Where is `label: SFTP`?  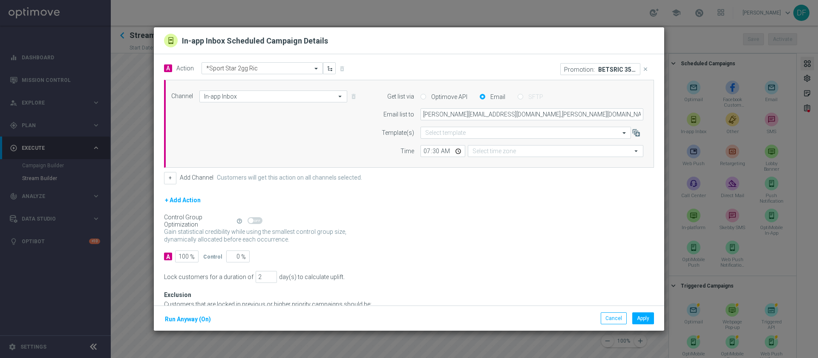
label: SFTP is located at coordinates (535, 97).